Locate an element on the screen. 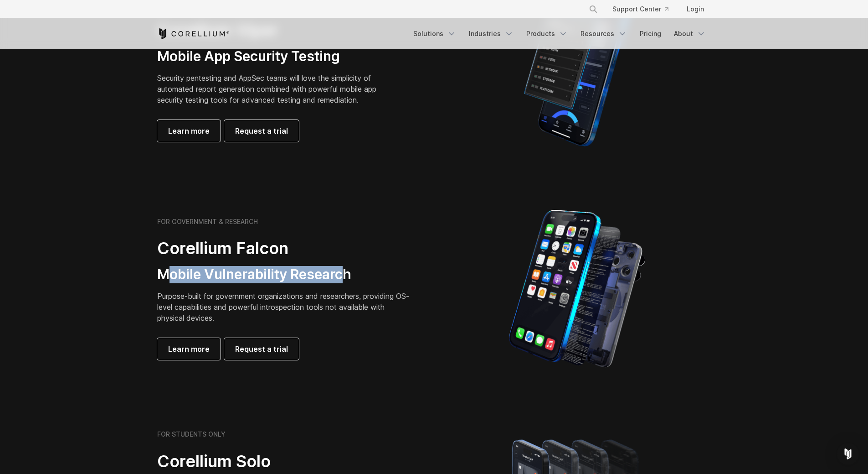  a: Industries is located at coordinates (491, 34).